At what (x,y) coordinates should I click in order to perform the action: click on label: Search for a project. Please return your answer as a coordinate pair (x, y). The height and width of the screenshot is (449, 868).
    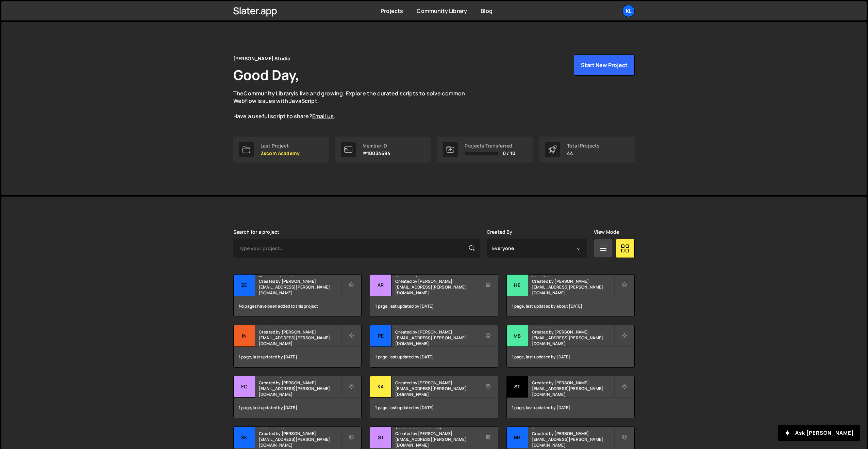
    Looking at the image, I should click on (256, 232).